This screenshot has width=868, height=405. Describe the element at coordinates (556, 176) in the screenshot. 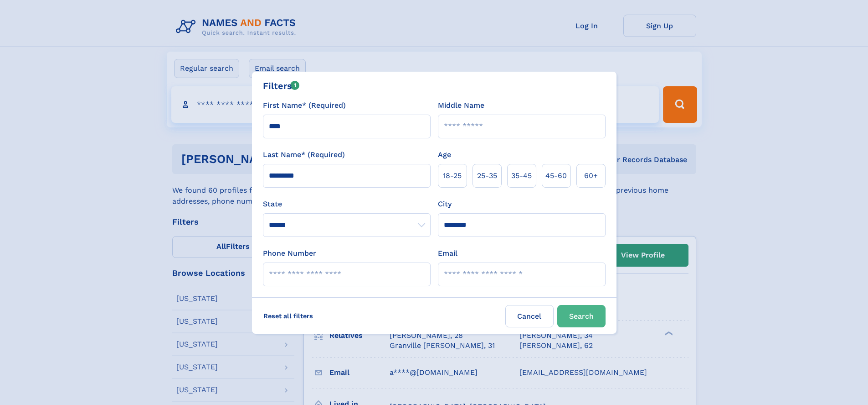

I see `span: 45‑60` at that location.